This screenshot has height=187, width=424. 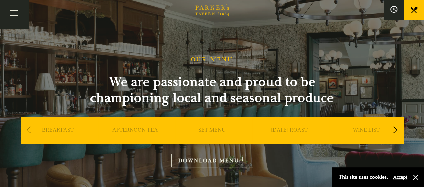 What do you see at coordinates (212, 140) in the screenshot?
I see `div: 3 / 9` at bounding box center [212, 140].